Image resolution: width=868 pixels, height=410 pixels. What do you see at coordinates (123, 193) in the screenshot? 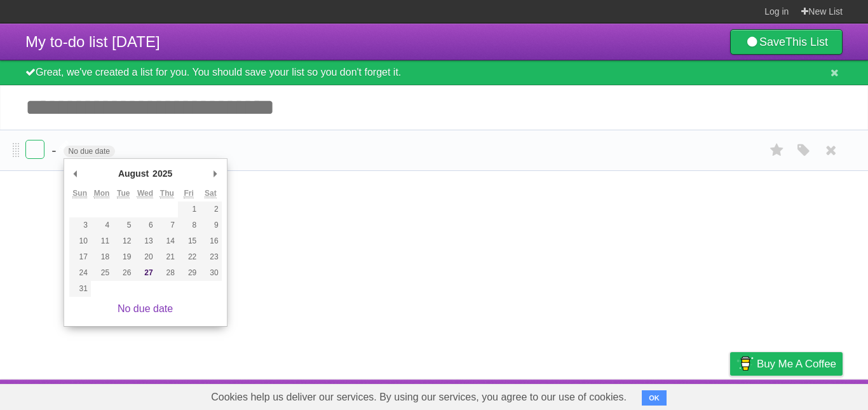
I see `abbr: Tuesday` at bounding box center [123, 193].